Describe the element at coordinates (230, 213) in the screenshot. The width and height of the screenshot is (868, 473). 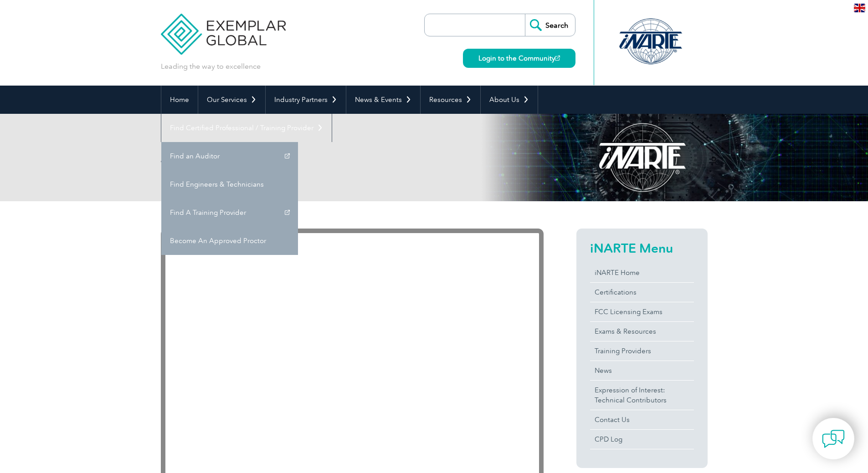
I see `a: Find A Training Provider` at that location.